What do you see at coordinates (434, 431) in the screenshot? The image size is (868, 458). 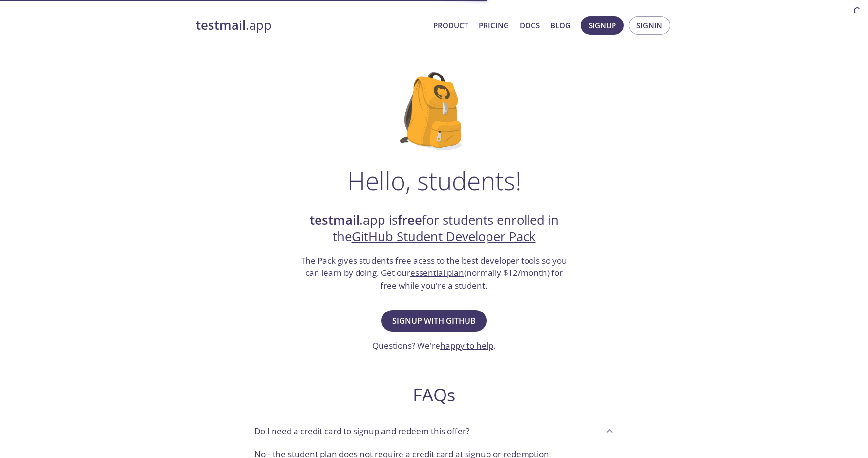 I see `div: Do I need a credit card to signup and redeem this offer?` at bounding box center [434, 431].